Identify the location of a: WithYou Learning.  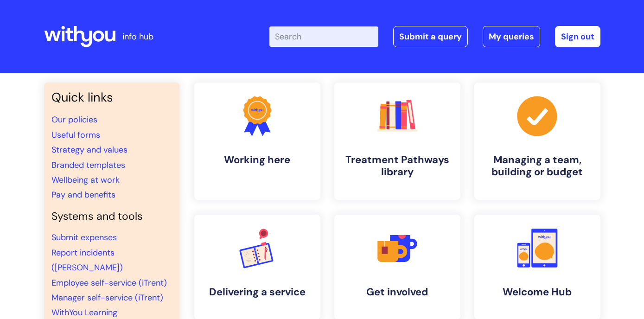
(84, 312).